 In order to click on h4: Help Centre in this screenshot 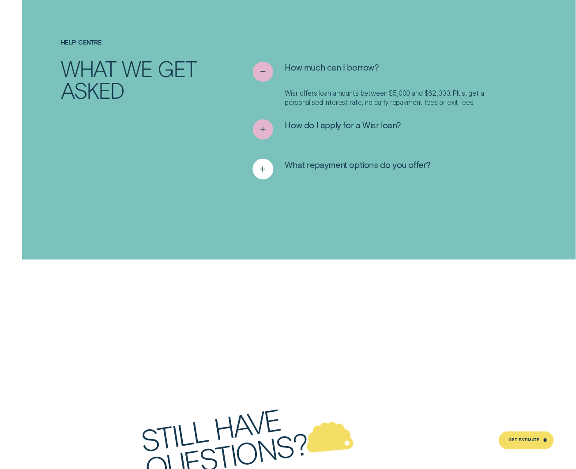, I will do `click(134, 42)`.